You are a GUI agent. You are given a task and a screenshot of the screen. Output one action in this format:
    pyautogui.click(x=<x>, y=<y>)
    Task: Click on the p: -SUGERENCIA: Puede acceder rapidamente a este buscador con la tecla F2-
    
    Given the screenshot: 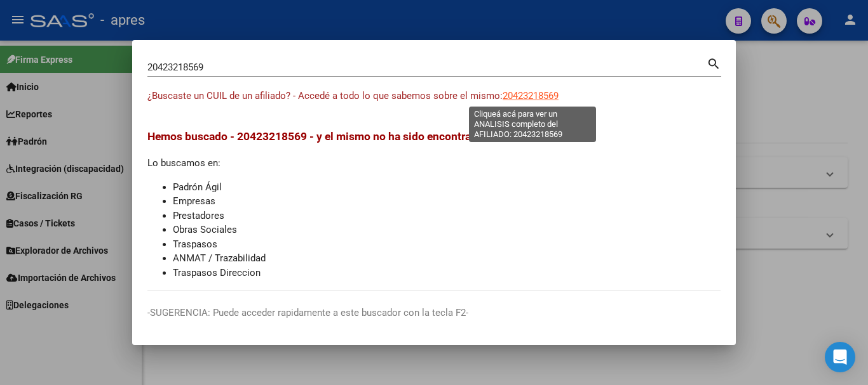 What is the action you would take?
    pyautogui.click(x=434, y=313)
    